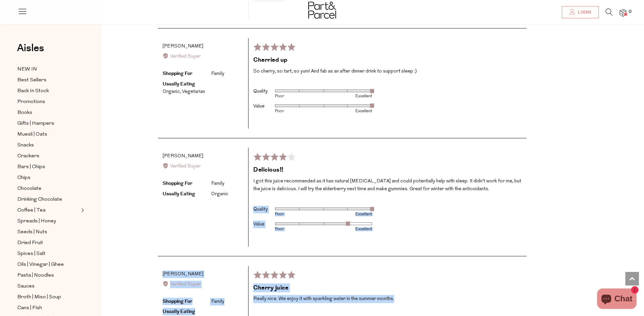  What do you see at coordinates (25, 113) in the screenshot?
I see `span: Books` at bounding box center [25, 113].